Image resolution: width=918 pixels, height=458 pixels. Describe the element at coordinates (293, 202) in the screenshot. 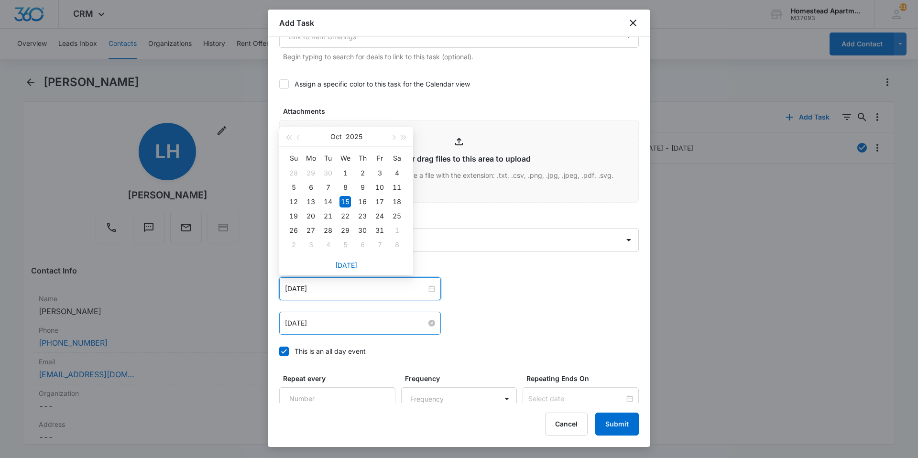

I see `div: 12` at that location.